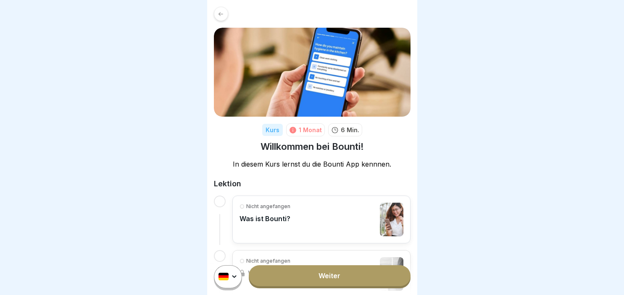 The height and width of the screenshot is (295, 624). Describe the element at coordinates (268, 207) in the screenshot. I see `p: Nicht angefangen` at that location.